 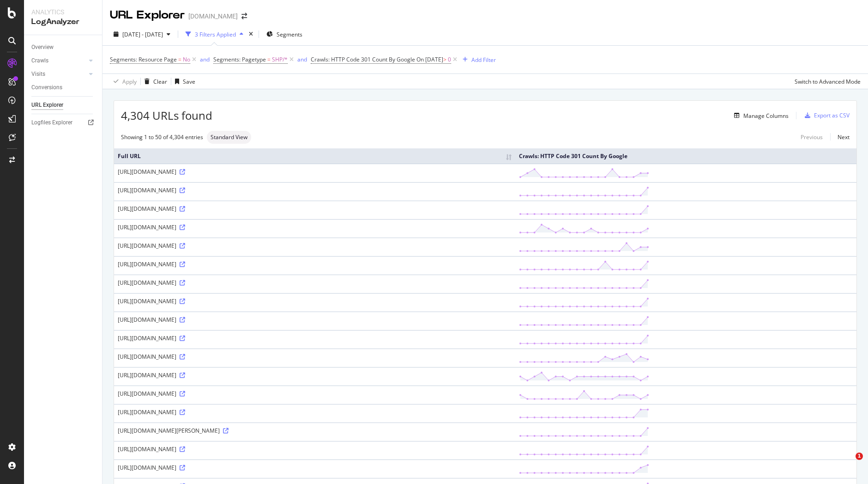 What do you see at coordinates (183, 81) in the screenshot?
I see `button: Save` at bounding box center [183, 81].